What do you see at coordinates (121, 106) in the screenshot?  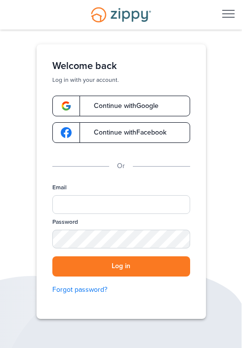 I see `span: Continue with Google` at bounding box center [121, 106].